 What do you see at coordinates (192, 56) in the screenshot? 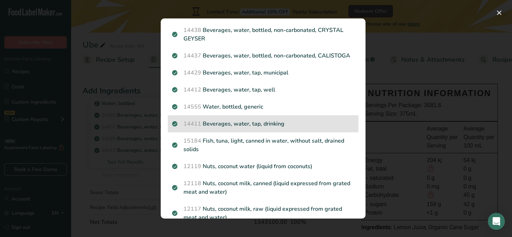
I see `span: 14437` at bounding box center [192, 56].